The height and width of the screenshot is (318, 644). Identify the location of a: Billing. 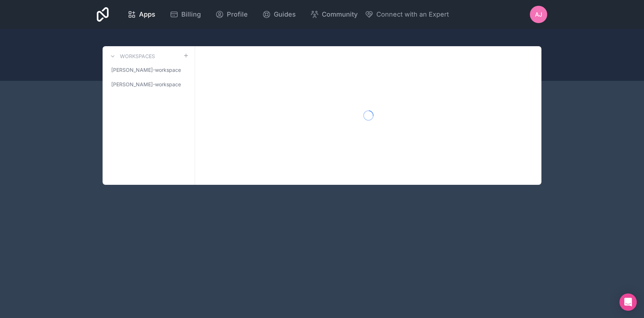
(185, 14).